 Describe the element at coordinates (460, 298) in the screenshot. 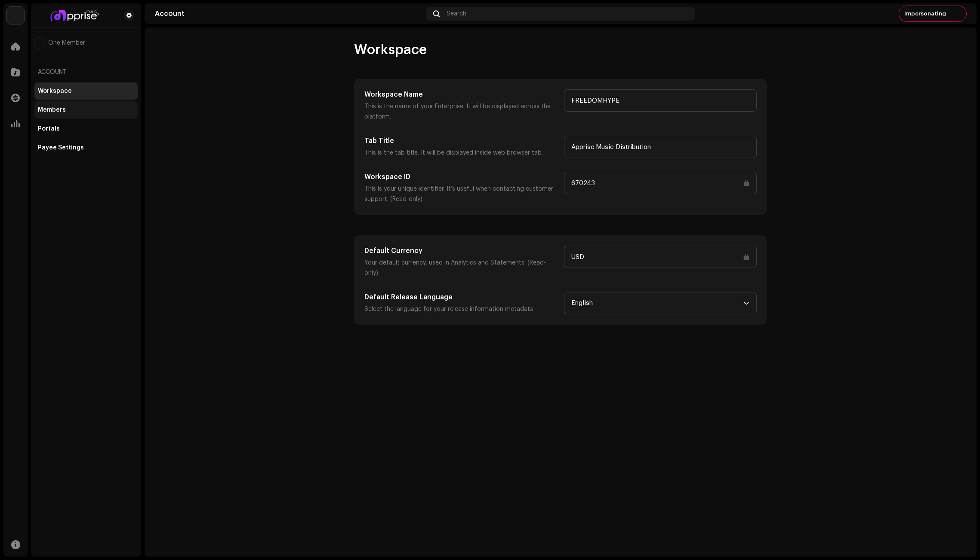

I see `h5: Default Release Language` at that location.